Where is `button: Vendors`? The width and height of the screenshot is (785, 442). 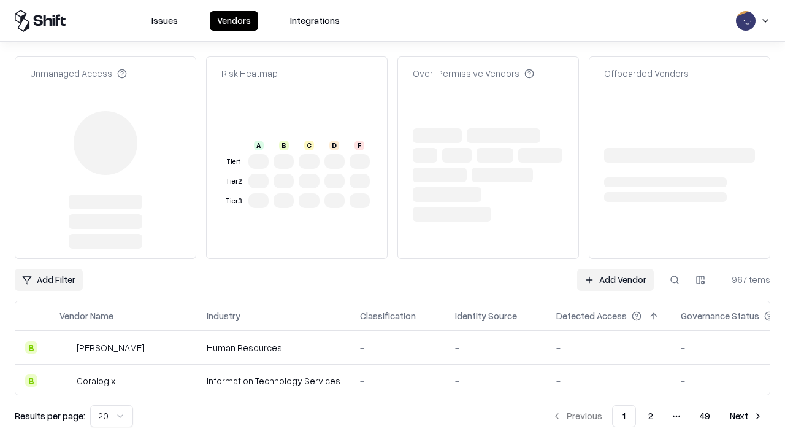
button: Vendors is located at coordinates (234, 21).